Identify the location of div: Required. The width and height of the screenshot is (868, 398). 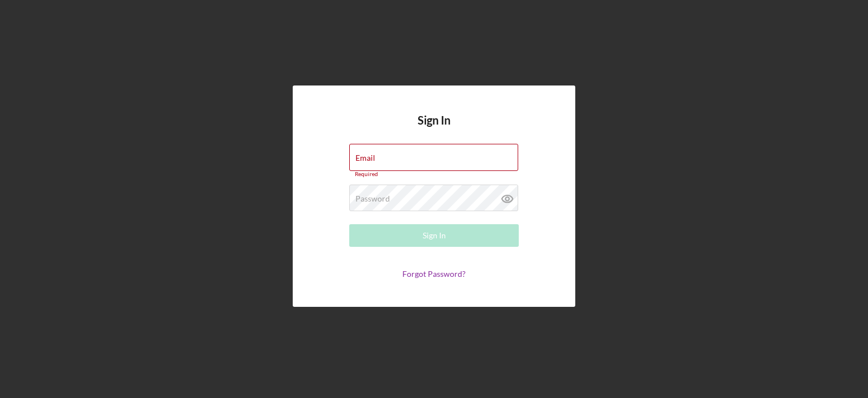
(434, 174).